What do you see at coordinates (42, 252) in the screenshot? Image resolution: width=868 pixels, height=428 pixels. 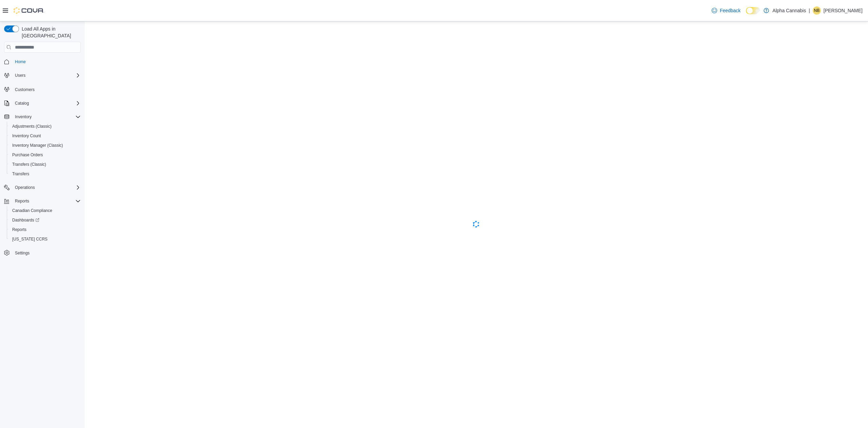 I see `button: Settings` at bounding box center [42, 252].